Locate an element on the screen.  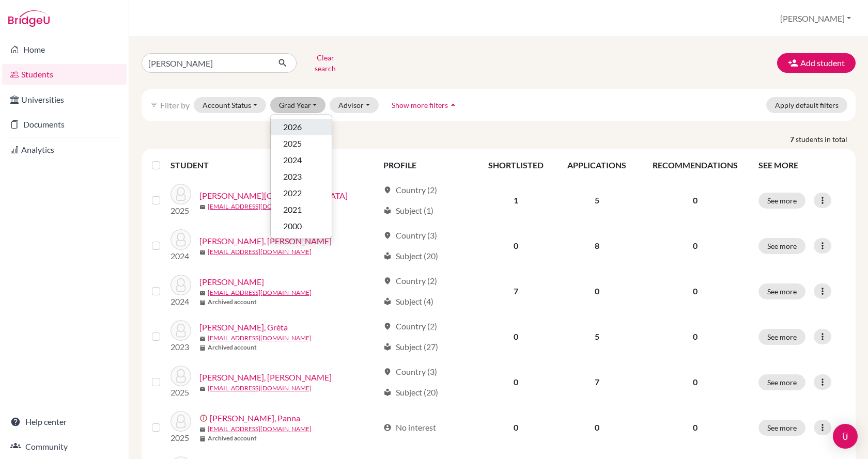
button: 2000 is located at coordinates (301, 226).